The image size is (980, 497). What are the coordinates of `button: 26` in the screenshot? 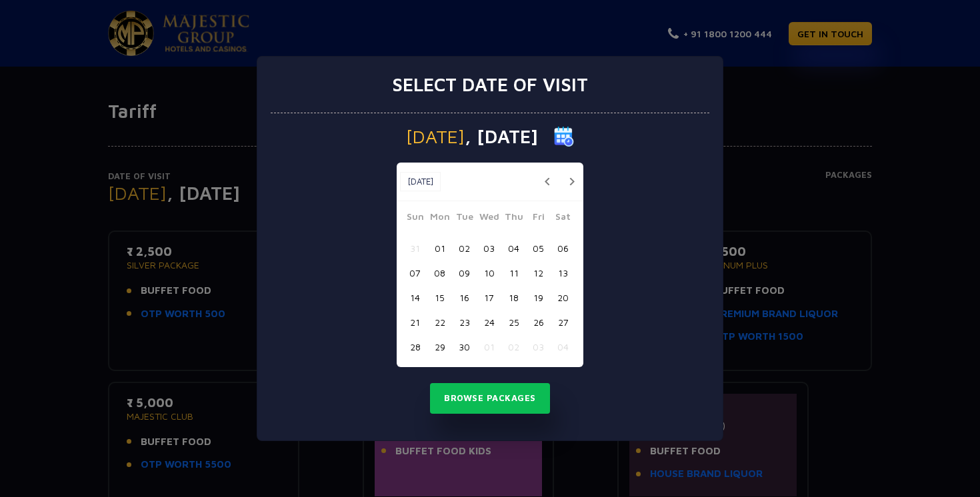 It's located at (538, 322).